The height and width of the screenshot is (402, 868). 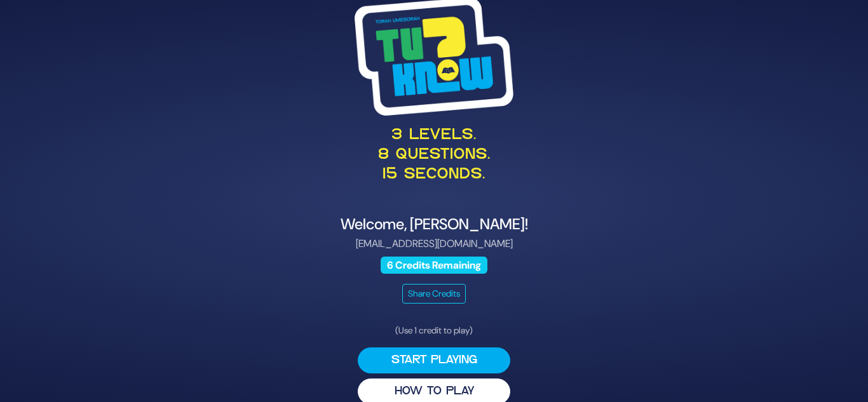 I want to click on p: 3 levels. 8 questions. 15 seconds., so click(x=434, y=155).